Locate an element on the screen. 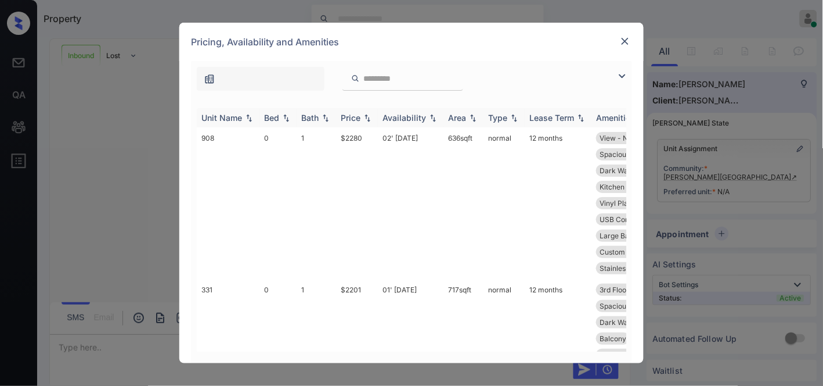  td: 0 is located at coordinates (278, 203).